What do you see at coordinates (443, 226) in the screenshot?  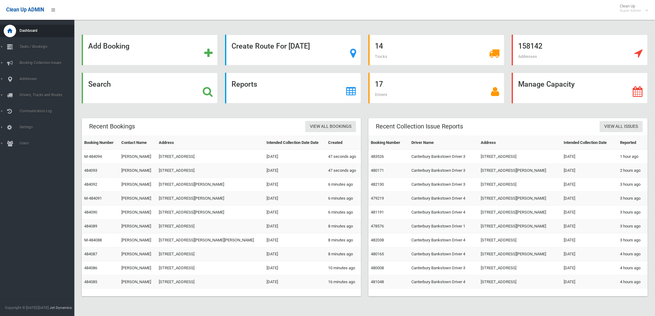 I see `td: Canterbury Bankstown Driver 1` at bounding box center [443, 226].